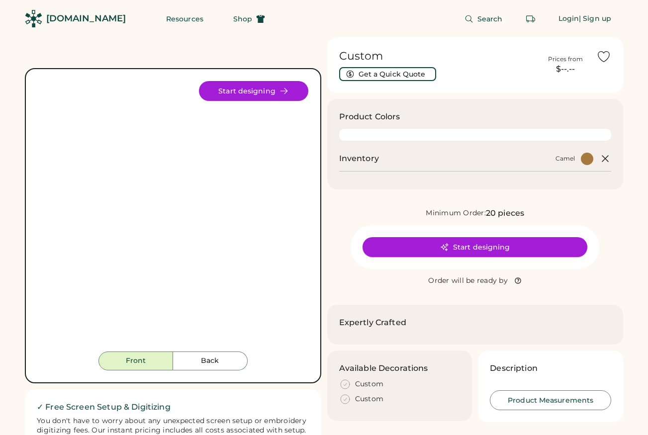  Describe the element at coordinates (370, 117) in the screenshot. I see `h3: Product Colors` at that location.